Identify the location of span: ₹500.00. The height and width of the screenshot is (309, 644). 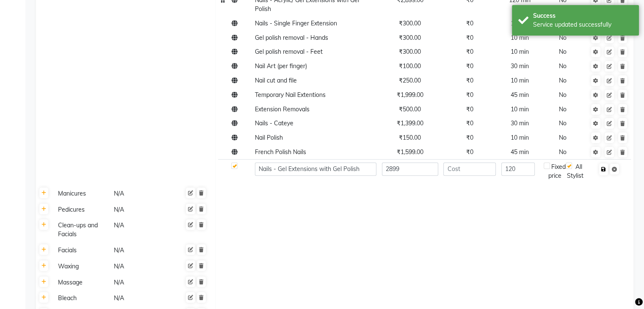
(410, 109).